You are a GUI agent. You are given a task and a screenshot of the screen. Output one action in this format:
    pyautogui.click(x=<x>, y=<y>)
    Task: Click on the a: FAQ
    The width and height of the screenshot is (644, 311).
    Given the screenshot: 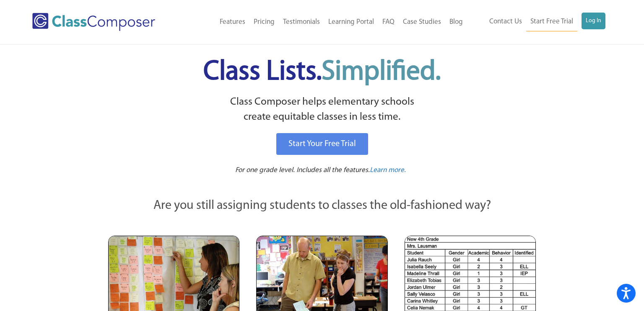 What is the action you would take?
    pyautogui.click(x=388, y=22)
    